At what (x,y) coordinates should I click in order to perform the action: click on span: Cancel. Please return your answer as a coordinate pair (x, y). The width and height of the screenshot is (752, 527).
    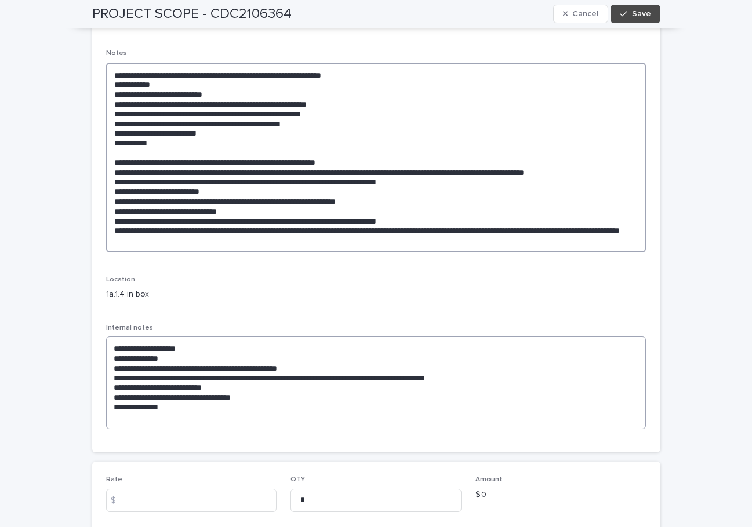
    Looking at the image, I should click on (585, 14).